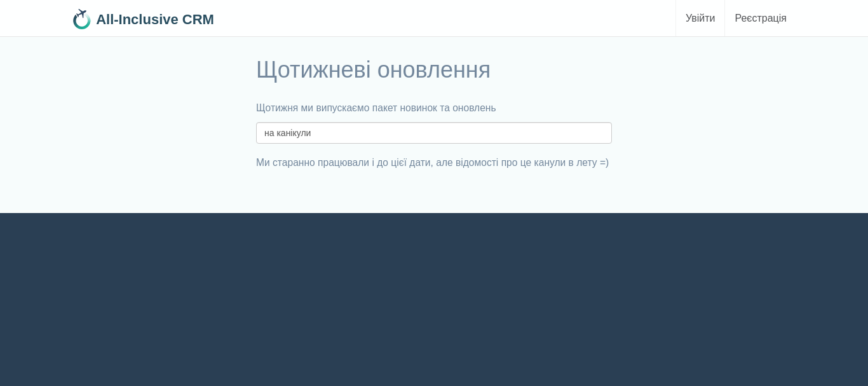 The width and height of the screenshot is (868, 386). Describe the element at coordinates (155, 19) in the screenshot. I see `b: All-Inclusive CRM` at that location.